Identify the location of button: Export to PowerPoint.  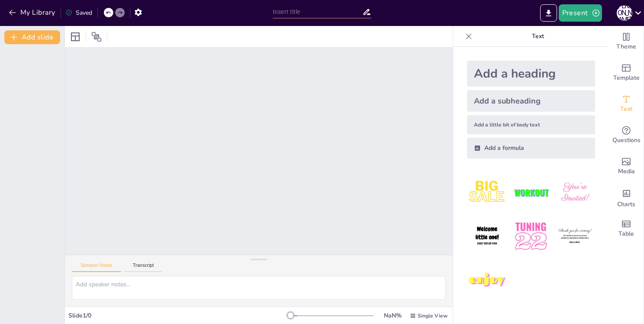
(549, 13).